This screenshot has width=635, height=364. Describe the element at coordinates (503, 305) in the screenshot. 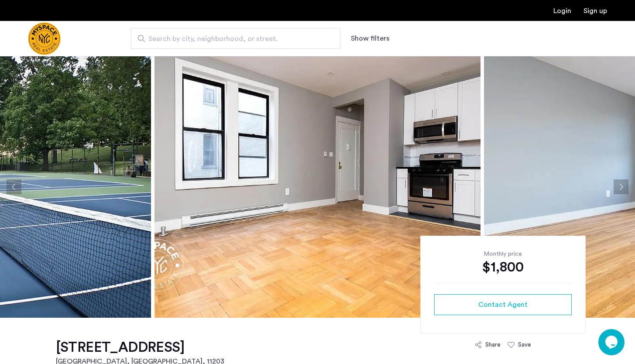

I see `span: Contact Agent` at that location.